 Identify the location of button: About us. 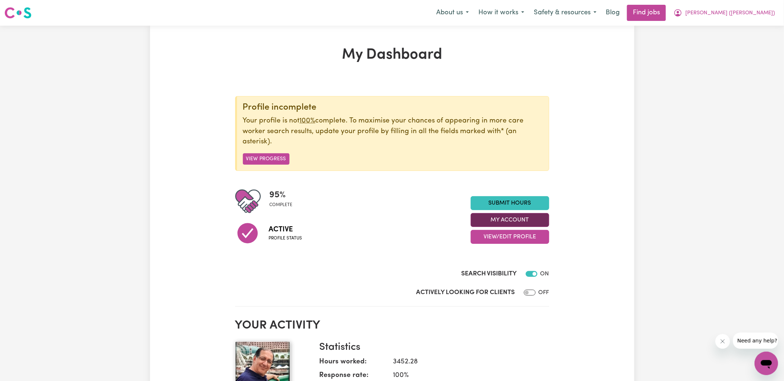
(452, 13).